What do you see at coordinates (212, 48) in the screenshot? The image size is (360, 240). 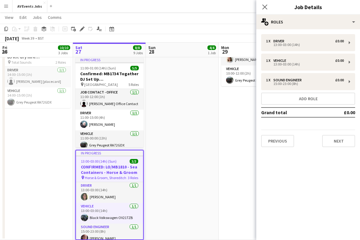 I see `span: 4/4` at bounding box center [212, 48].